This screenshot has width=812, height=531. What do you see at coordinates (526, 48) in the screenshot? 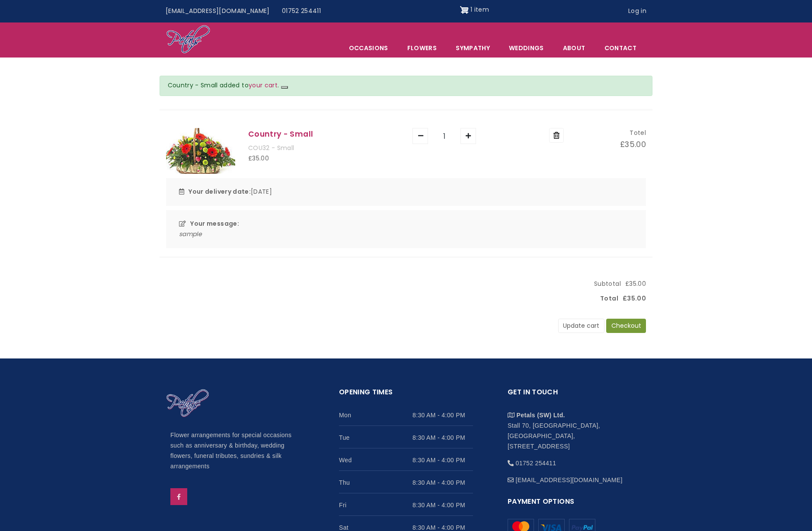
I see `span: Weddings` at bounding box center [526, 48].